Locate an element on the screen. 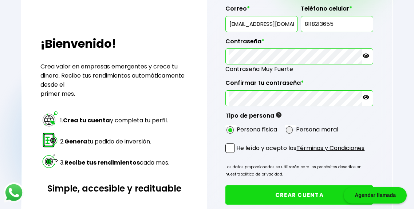 The height and width of the screenshot is (209, 414). button: CREAR CUENTA is located at coordinates (300, 195).